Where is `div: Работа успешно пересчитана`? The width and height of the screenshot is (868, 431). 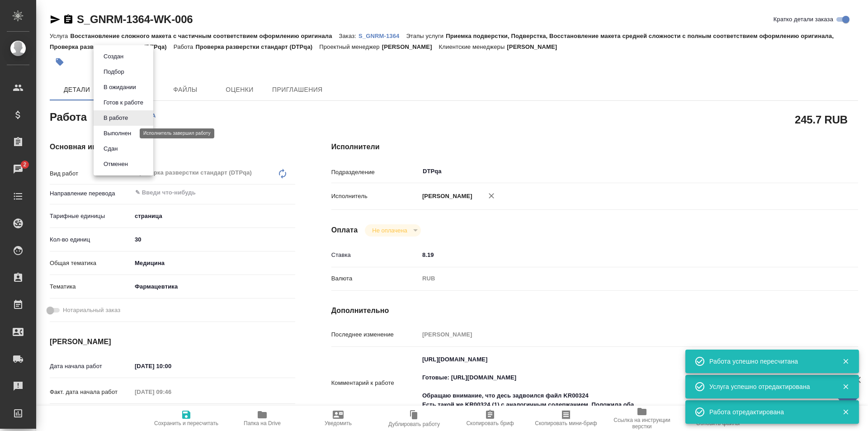
div: Работа успешно пересчитана is located at coordinates (769, 362).